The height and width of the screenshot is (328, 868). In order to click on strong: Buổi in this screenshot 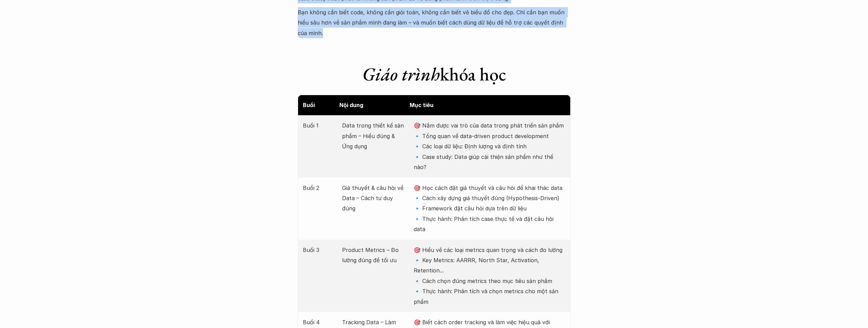, I will do `click(309, 105)`.